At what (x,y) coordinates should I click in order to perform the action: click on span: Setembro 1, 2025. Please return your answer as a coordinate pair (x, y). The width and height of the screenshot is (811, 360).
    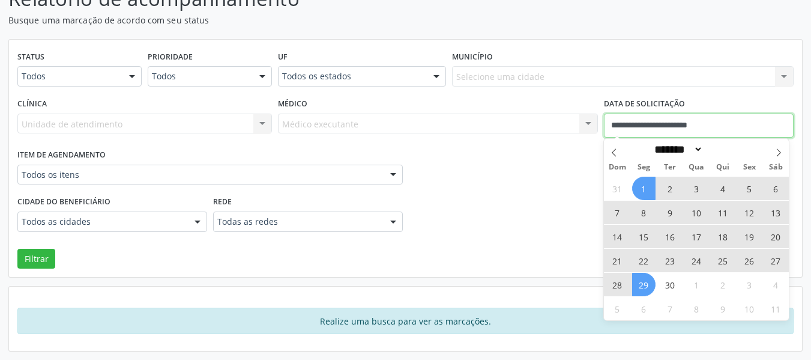
    Looking at the image, I should click on (644, 188).